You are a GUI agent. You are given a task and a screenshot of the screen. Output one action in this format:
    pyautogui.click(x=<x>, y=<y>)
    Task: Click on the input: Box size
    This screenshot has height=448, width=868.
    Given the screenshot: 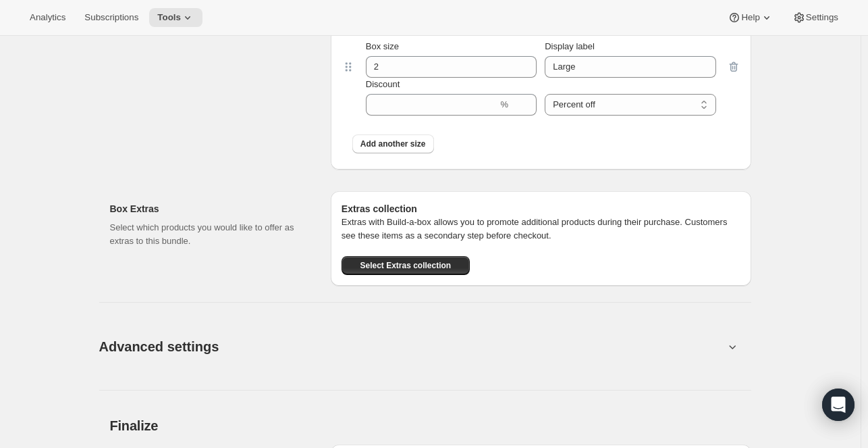 What is the action you would take?
    pyautogui.click(x=441, y=67)
    